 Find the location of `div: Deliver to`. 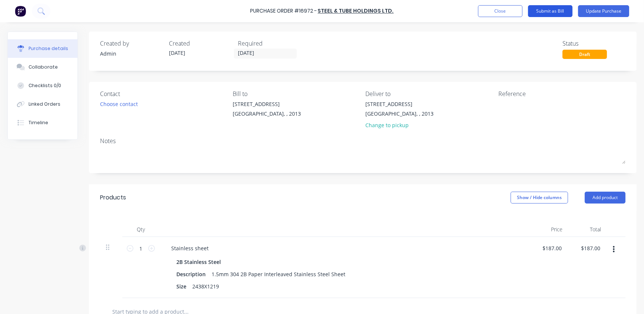

div: Deliver to is located at coordinates (429, 94).